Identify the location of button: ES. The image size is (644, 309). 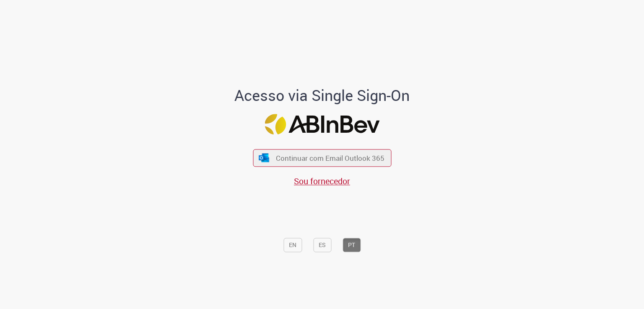
(322, 246).